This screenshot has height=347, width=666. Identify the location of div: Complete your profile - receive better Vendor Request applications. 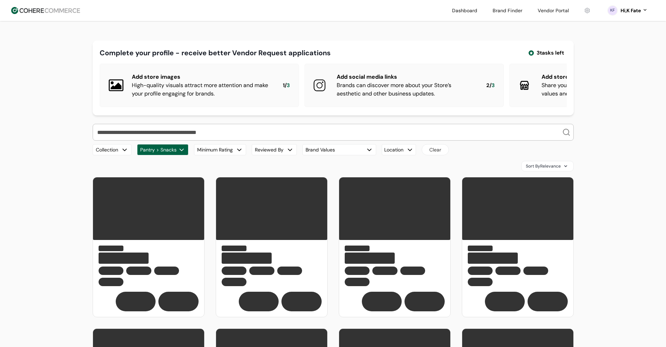
(215, 53).